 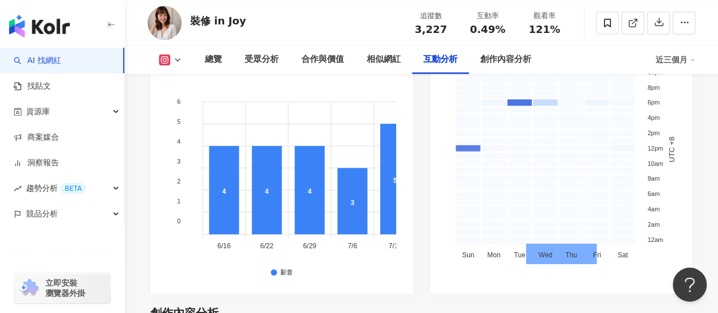 What do you see at coordinates (622, 255) in the screenshot?
I see `tspan: Sat` at bounding box center [622, 255].